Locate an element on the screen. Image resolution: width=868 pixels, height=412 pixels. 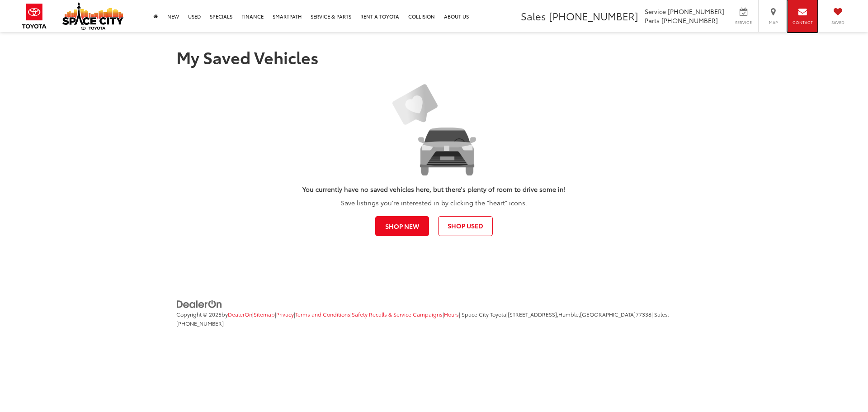
a: DealerOn is located at coordinates (199, 304).